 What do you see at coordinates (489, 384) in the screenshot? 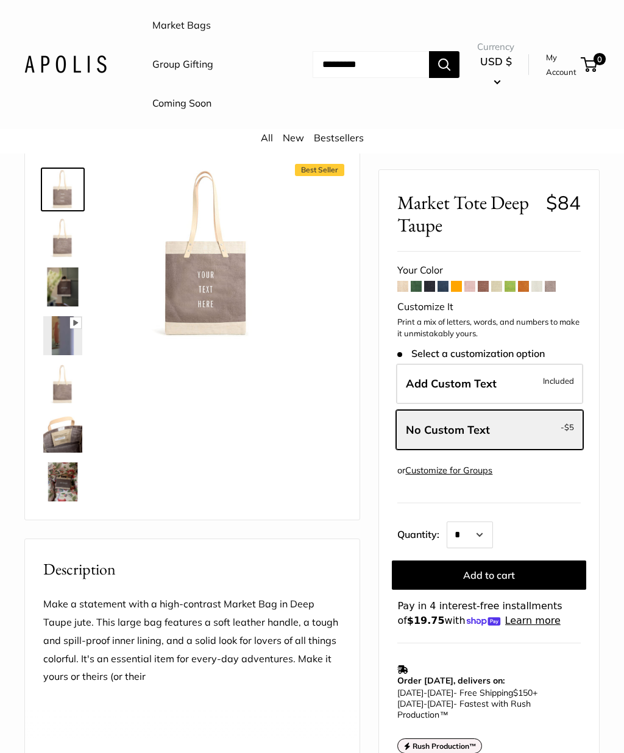
I see `label: Add Custom Text` at bounding box center [489, 384].